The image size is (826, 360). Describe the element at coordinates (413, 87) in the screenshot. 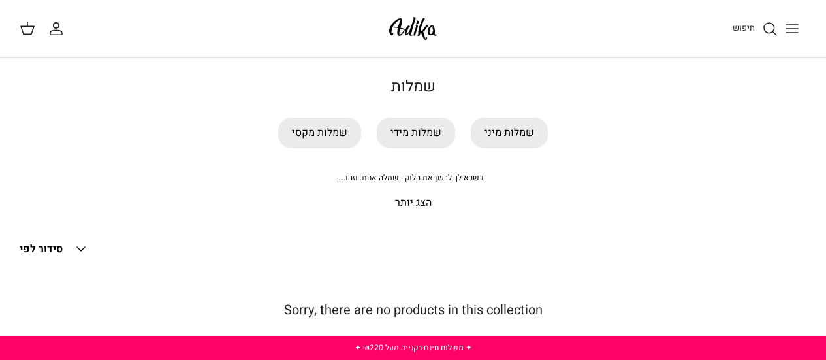

I see `h1: שמלות` at that location.